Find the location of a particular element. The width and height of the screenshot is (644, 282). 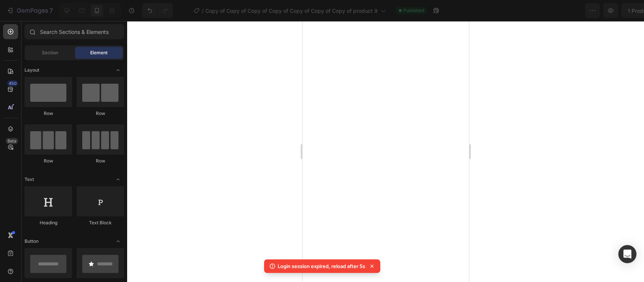

div: 450 is located at coordinates (12, 83).